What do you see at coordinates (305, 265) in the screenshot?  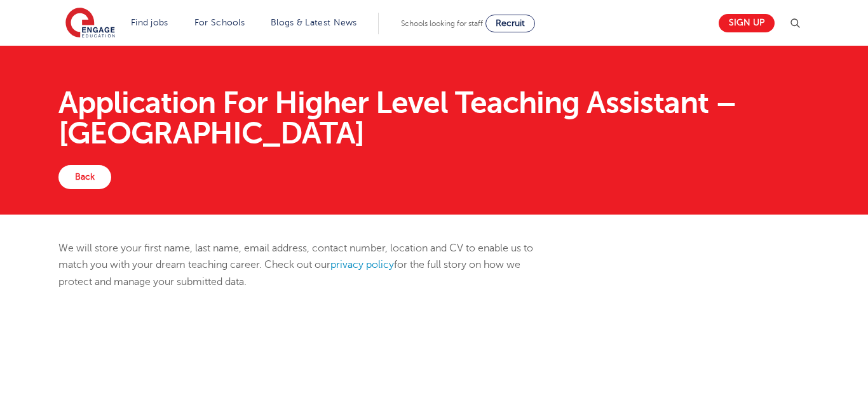 I see `p: We will store your first name, last name, email address, contact number, location and CV to enabl...` at bounding box center [305, 265].